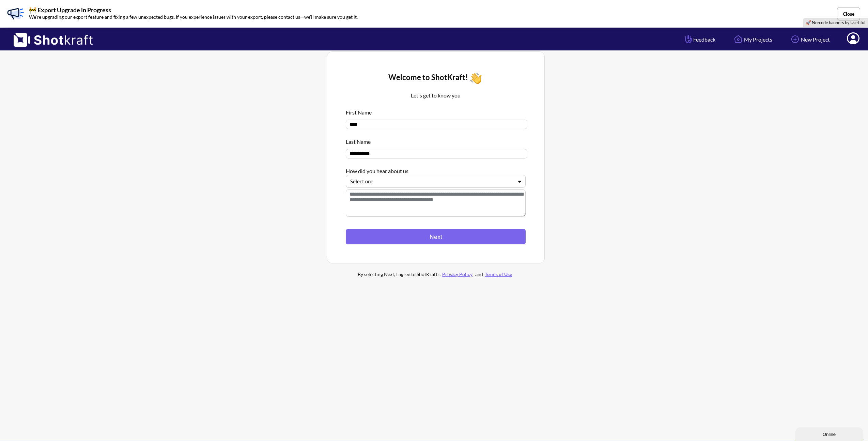 The height and width of the screenshot is (441, 868). I want to click on a: New Project, so click(809, 39).